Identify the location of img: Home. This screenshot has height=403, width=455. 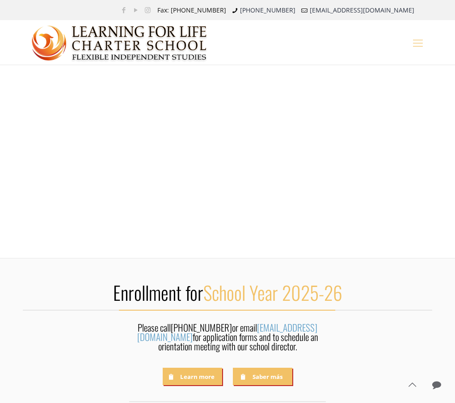
(119, 43).